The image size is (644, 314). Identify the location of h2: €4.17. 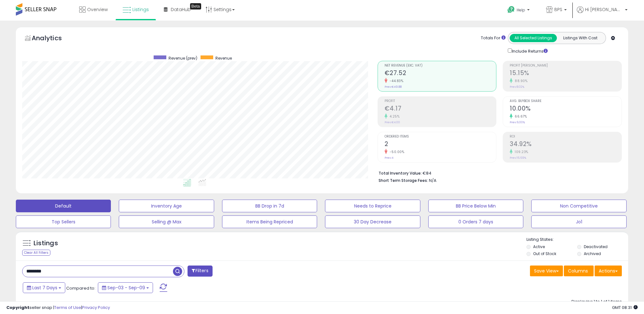
(440, 109).